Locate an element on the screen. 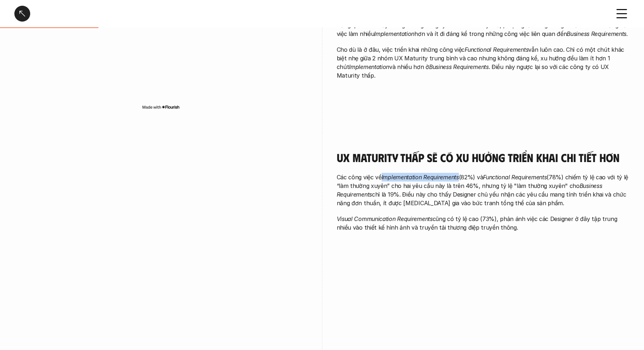 The image size is (644, 350). p: Các công việc về (82%) và (78%) chiếm tỷ lệ cao với tỷ lệ “làm thường xuyên” cho hai yêu cầu này ... is located at coordinates (483, 190).